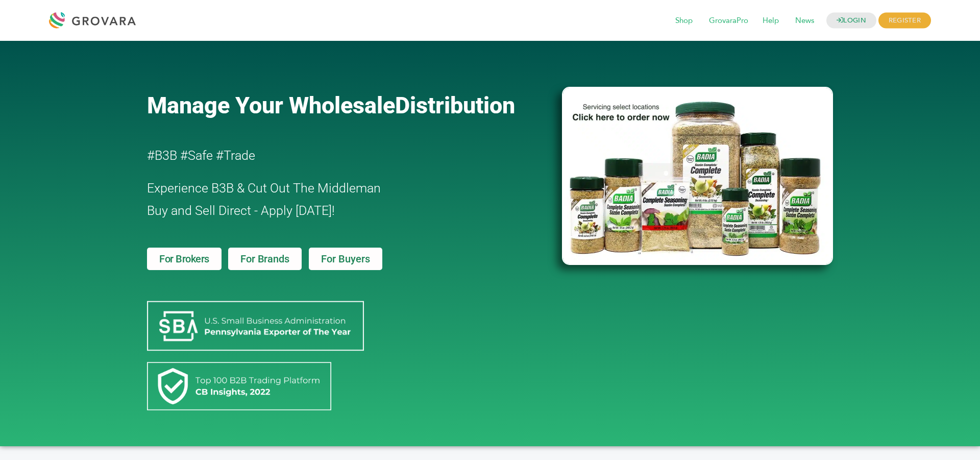 The height and width of the screenshot is (460, 980). What do you see at coordinates (454, 105) in the screenshot?
I see `span: Distribution` at bounding box center [454, 105].